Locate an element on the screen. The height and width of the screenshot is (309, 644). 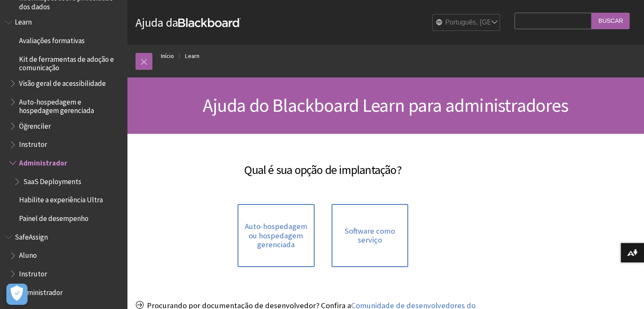
span: Software como serviço is located at coordinates (370, 236).